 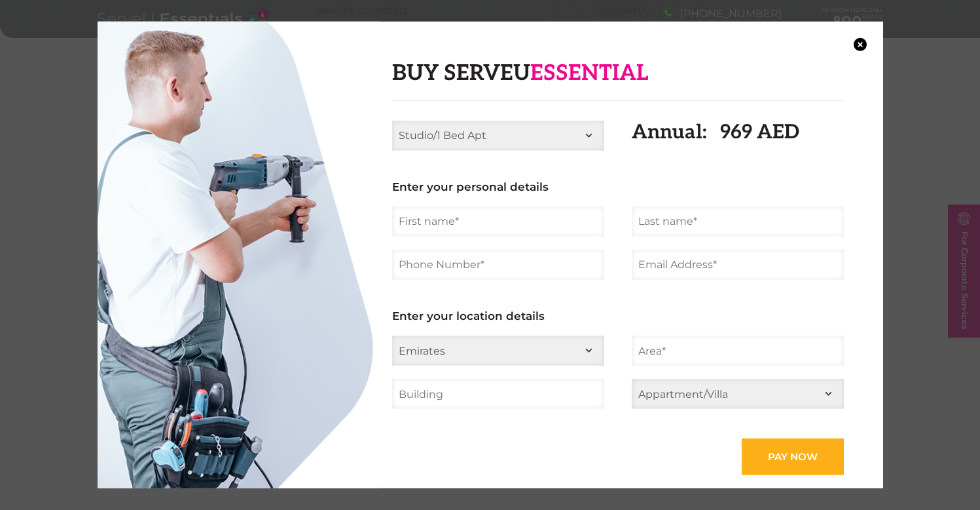 I want to click on h3: Enter your location details, so click(x=618, y=308).